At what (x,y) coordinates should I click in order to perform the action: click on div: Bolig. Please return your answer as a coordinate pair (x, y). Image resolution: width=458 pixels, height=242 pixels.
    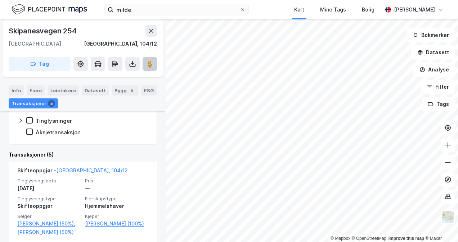
    Looking at the image, I should click on (368, 10).